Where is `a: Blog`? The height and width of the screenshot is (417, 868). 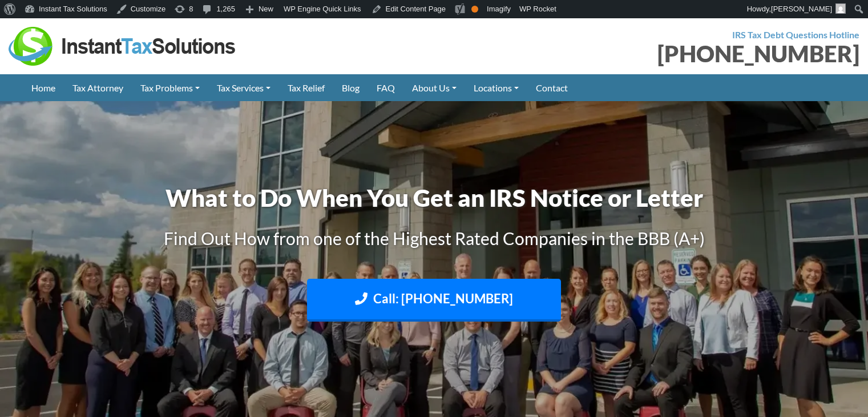
a: Blog is located at coordinates (351, 87).